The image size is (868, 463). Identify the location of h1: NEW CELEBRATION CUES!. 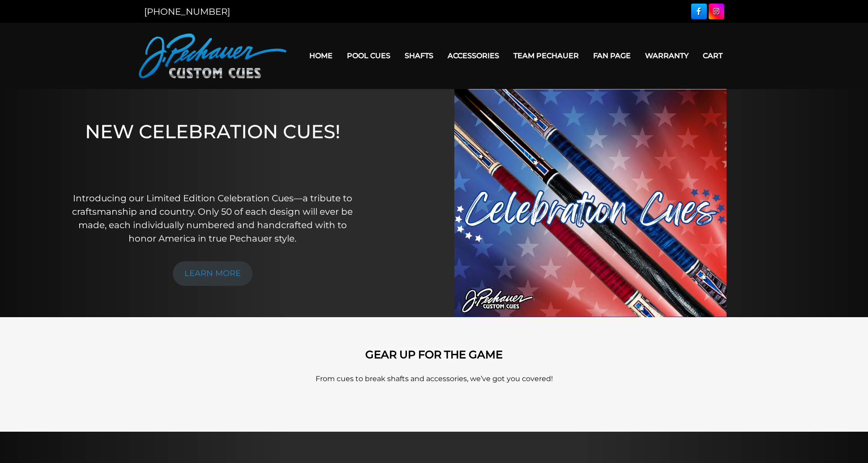
(212, 149).